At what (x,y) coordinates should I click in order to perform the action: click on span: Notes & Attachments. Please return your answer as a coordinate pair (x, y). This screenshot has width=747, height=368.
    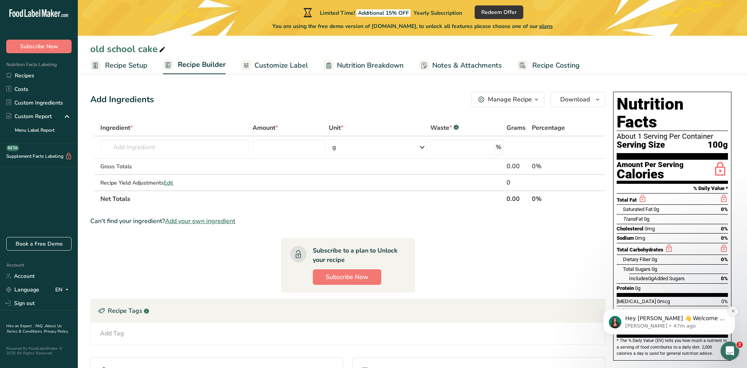
    Looking at the image, I should click on (467, 65).